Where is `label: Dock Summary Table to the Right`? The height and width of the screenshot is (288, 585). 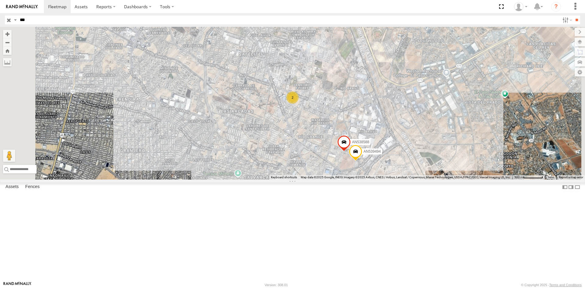 label: Dock Summary Table to the Right is located at coordinates (571, 187).